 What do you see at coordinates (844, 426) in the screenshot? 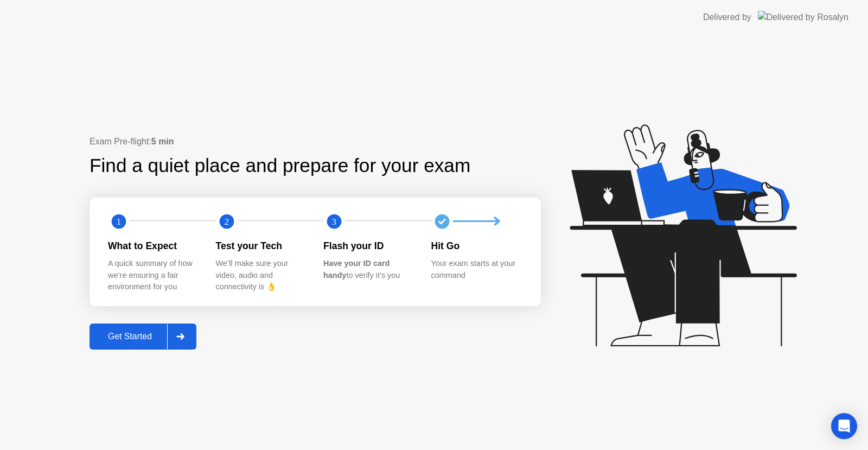
I see `div: Open Intercom Messenger` at bounding box center [844, 426].